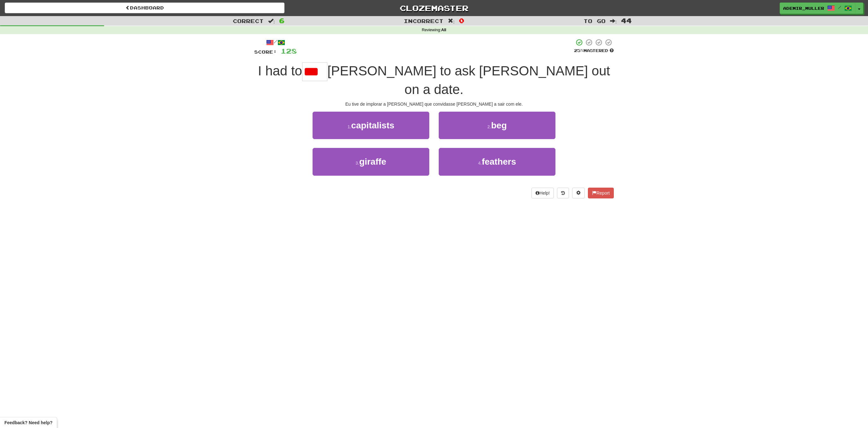  What do you see at coordinates (563, 193) in the screenshot?
I see `button: Round history (alt+y)` at bounding box center [563, 193].